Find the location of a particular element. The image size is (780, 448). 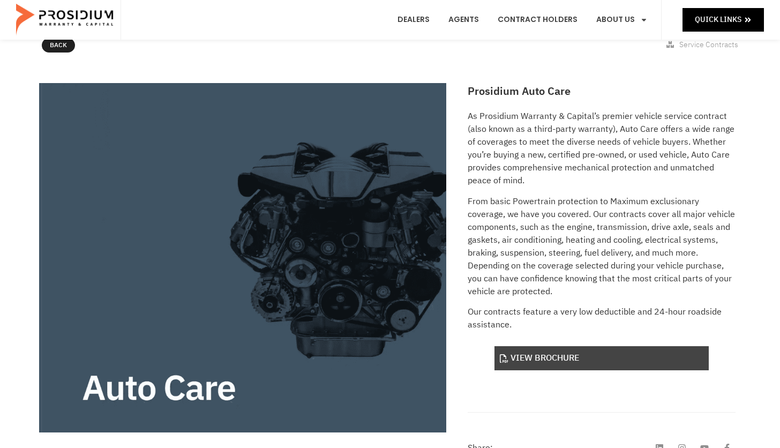

p: As Prosidium Warranty & Capital’s premier vehicle service contract (also known as a third-party w... is located at coordinates (601, 148).